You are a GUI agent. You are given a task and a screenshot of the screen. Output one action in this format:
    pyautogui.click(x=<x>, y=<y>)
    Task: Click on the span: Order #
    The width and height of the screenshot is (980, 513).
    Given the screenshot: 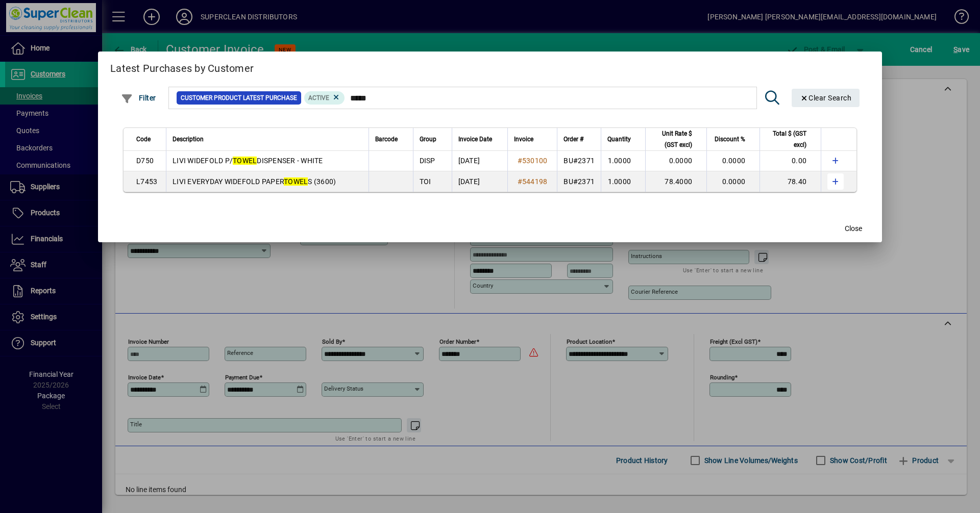 What is the action you would take?
    pyautogui.click(x=573, y=140)
    